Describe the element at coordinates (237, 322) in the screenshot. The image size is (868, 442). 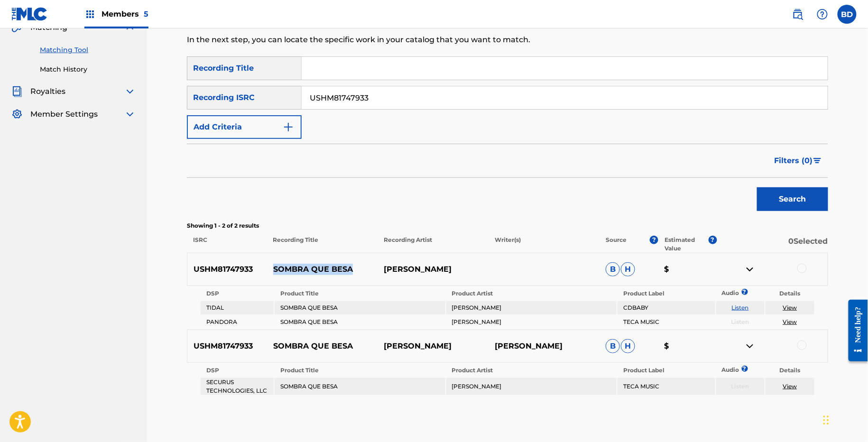
I see `td: PANDORA` at that location.